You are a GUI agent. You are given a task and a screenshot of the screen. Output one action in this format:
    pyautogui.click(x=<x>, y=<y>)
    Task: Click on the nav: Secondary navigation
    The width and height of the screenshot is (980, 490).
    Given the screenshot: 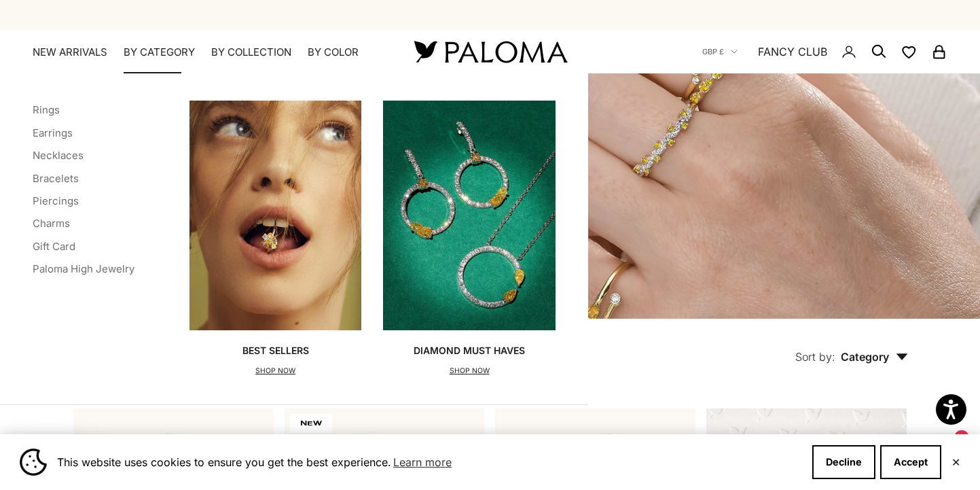 What is the action you would take?
    pyautogui.click(x=825, y=52)
    